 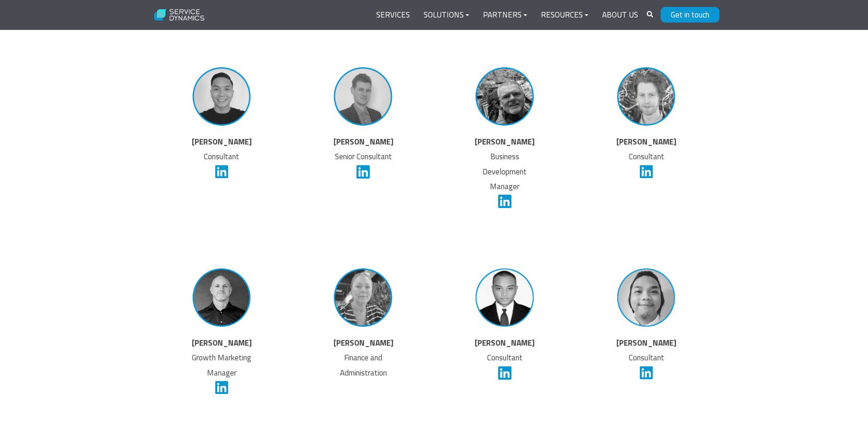 What do you see at coordinates (363, 297) in the screenshot?
I see `img: Lizzi` at bounding box center [363, 297].